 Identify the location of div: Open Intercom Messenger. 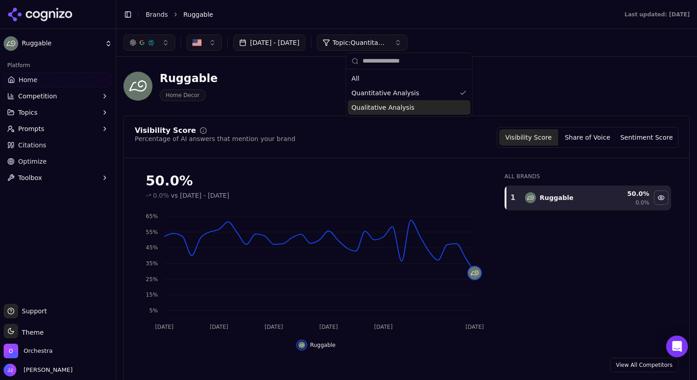
(677, 347).